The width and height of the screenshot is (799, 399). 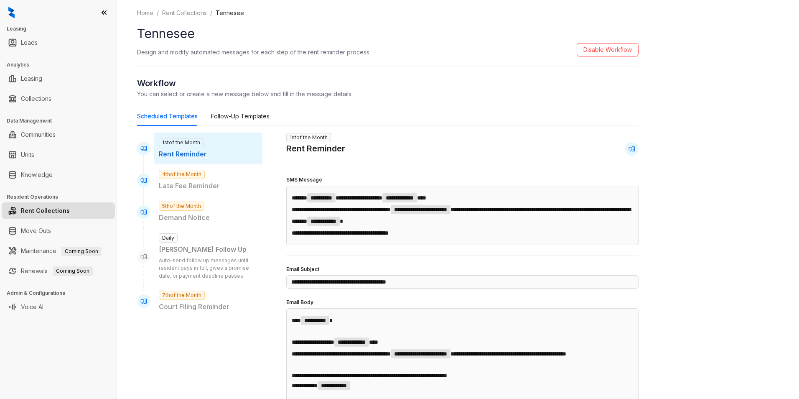 I want to click on li: Voice AI, so click(x=58, y=307).